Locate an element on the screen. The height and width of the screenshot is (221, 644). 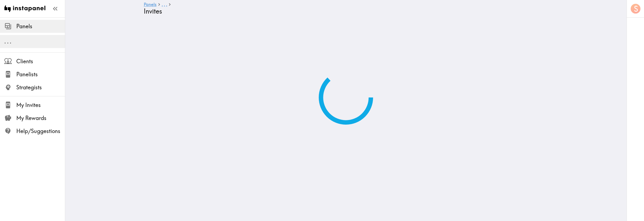
span: Panelists is located at coordinates (40, 74).